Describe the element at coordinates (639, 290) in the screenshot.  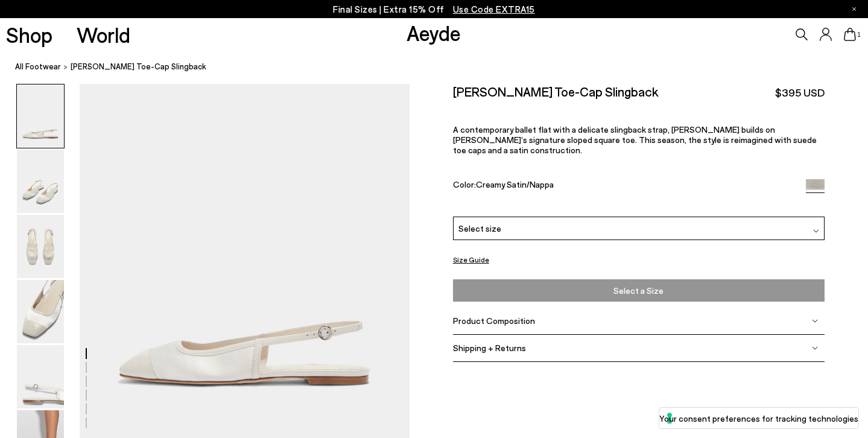
I see `span: Select a Size` at that location.